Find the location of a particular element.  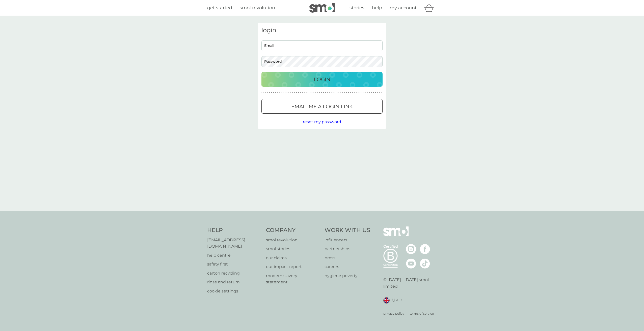

a: press is located at coordinates (347, 258).